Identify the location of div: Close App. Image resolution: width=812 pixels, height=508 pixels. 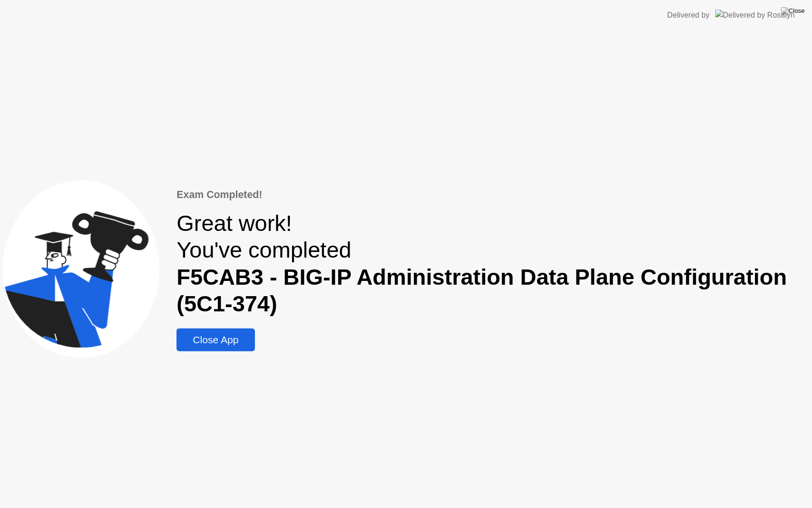
(215, 340).